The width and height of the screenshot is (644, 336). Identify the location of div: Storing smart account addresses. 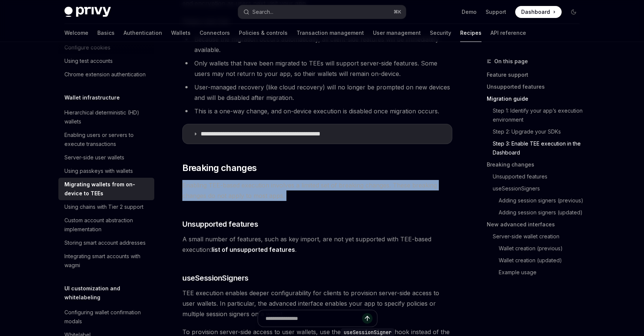
(105, 242).